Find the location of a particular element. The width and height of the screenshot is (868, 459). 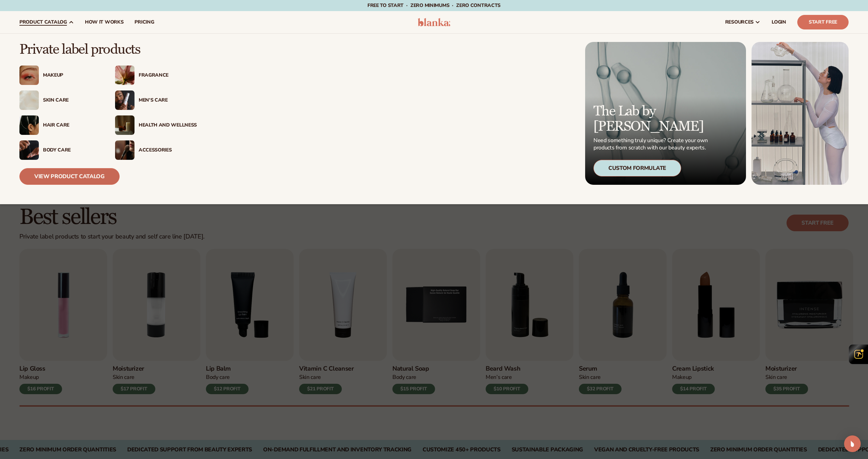

a: Start Free is located at coordinates (822, 22).